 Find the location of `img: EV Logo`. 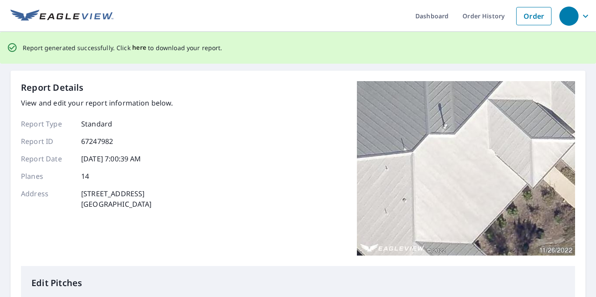

img: EV Logo is located at coordinates (62, 16).